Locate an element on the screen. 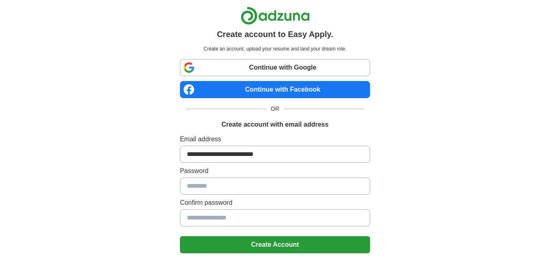 The width and height of the screenshot is (550, 261). label: Confirm password is located at coordinates (275, 203).